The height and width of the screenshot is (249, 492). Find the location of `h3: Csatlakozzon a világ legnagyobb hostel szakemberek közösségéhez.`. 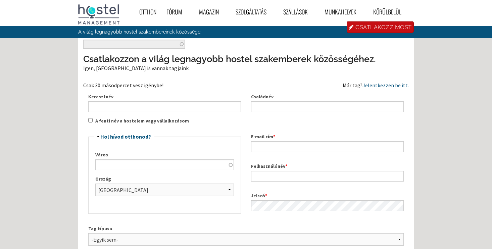

h3: Csatlakozzon a világ legnagyobb hostel szakemberek közösségéhez. is located at coordinates (246, 59).